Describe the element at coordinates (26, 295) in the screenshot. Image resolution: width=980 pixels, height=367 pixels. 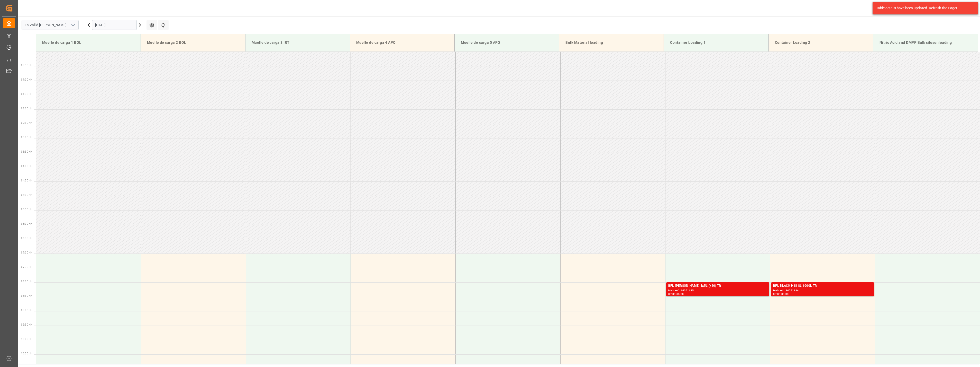
I see `span: 08:30 Hr` at that location.